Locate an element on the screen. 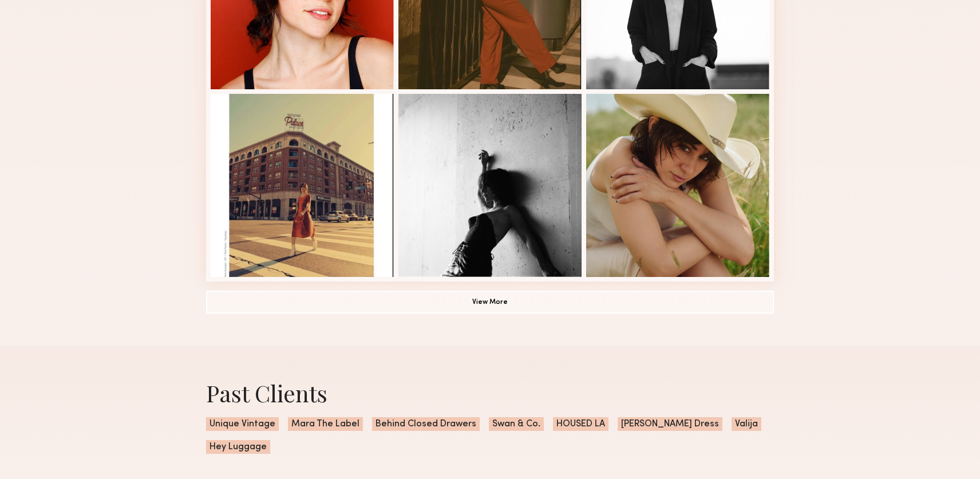 This screenshot has width=980, height=479. button: View More is located at coordinates (490, 302).